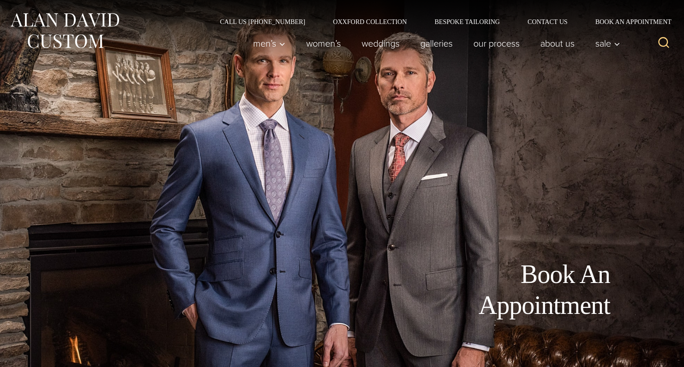  What do you see at coordinates (496, 43) in the screenshot?
I see `a: Our Process` at bounding box center [496, 43].